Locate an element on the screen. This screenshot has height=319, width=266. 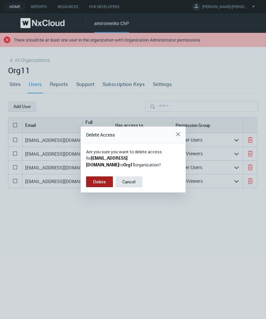
span: Org11 is located at coordinates (129, 165).